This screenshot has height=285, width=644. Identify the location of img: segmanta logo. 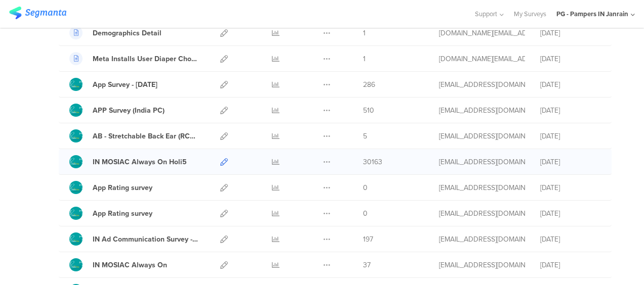
(37, 12).